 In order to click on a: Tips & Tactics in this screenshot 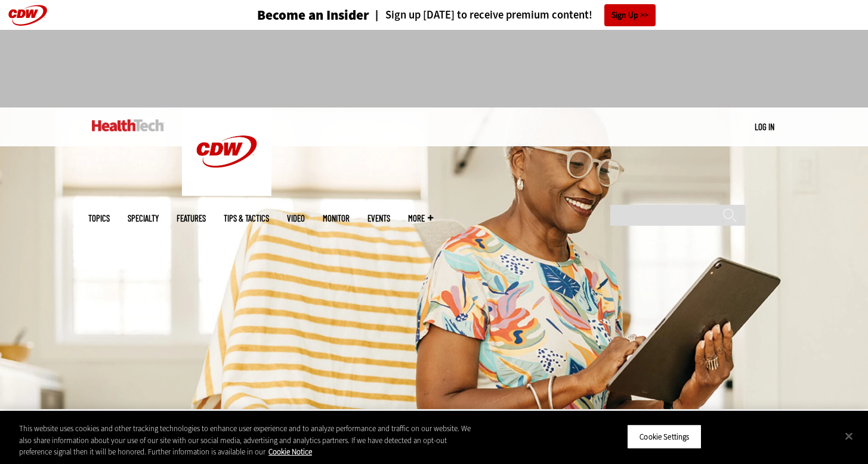, I will do `click(246, 218)`.